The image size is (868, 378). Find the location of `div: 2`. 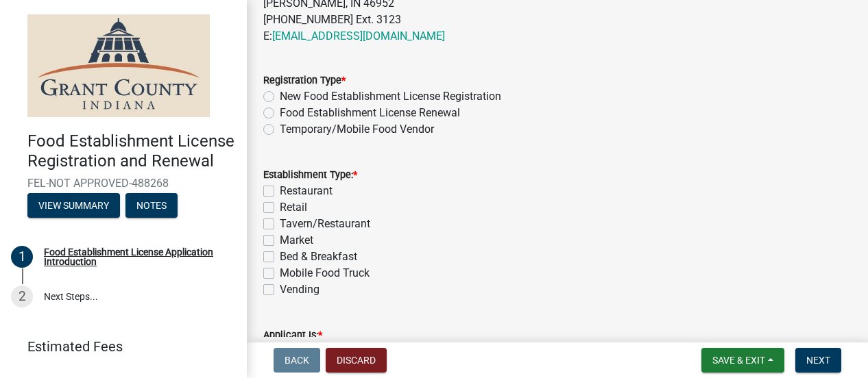

div: 2 is located at coordinates (22, 297).